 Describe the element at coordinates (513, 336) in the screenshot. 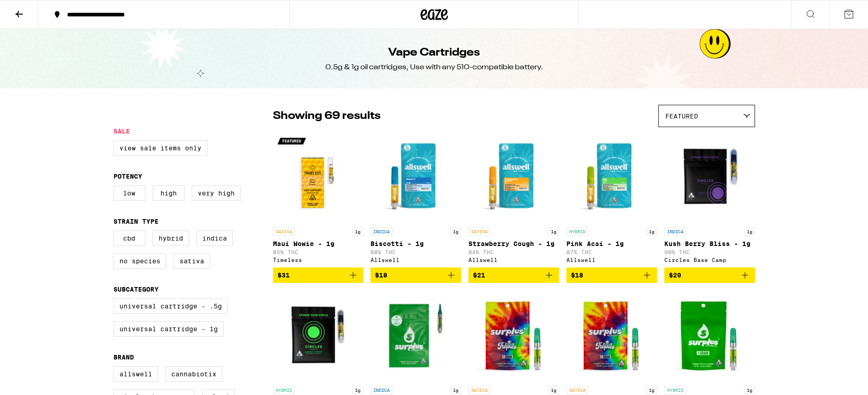

I see `img: Surplus - Banana Mango - 1g` at that location.